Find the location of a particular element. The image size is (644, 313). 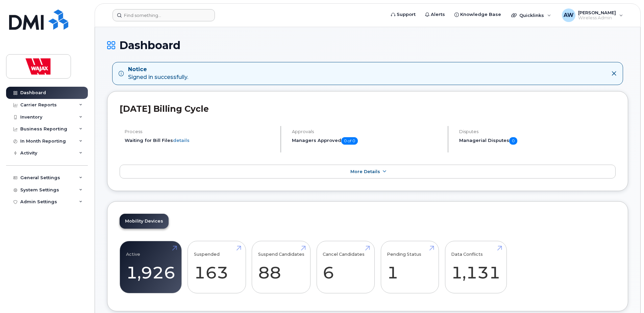

a: Suspend Candidates 88 is located at coordinates (281, 267).